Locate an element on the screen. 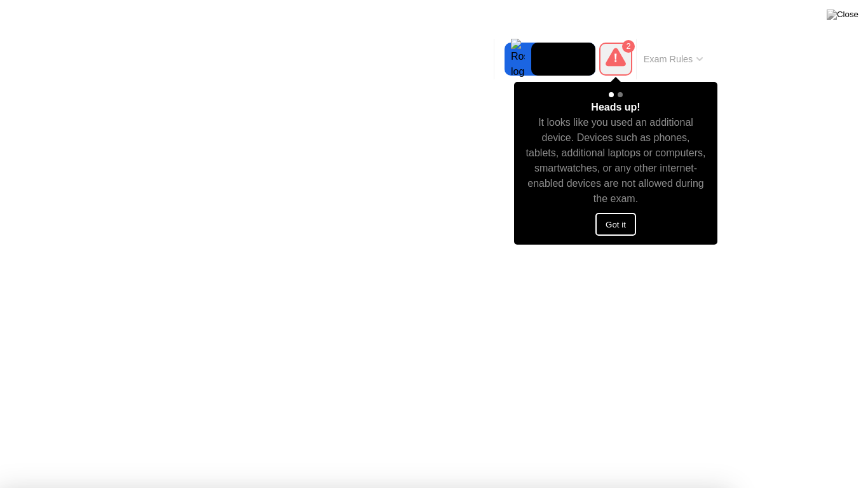 This screenshot has height=488, width=868. div: Heads up! is located at coordinates (615, 107).